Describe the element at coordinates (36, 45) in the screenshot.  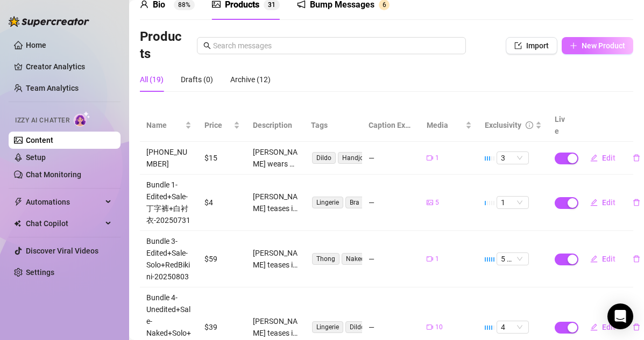
I see `a: Home` at that location.